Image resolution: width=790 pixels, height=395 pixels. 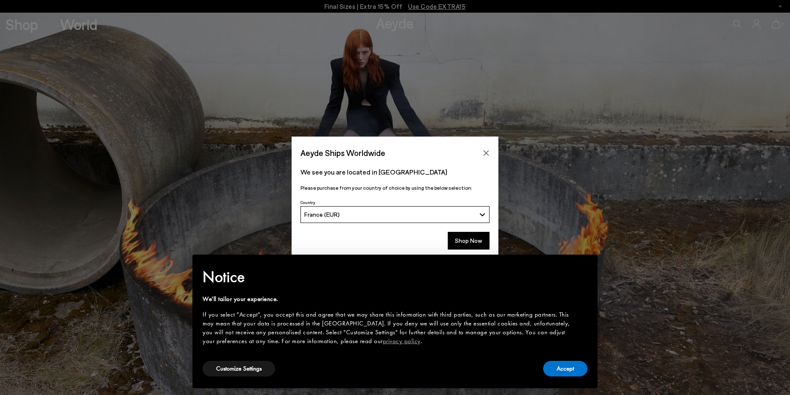 What do you see at coordinates (307, 202) in the screenshot?
I see `span: Country` at bounding box center [307, 202].